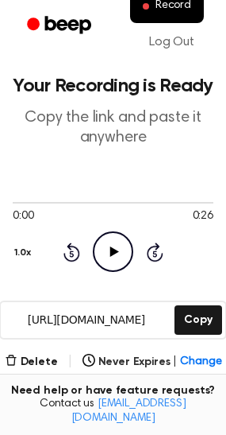  Describe the element at coordinates (203, 216) in the screenshot. I see `span: 0:26` at that location.